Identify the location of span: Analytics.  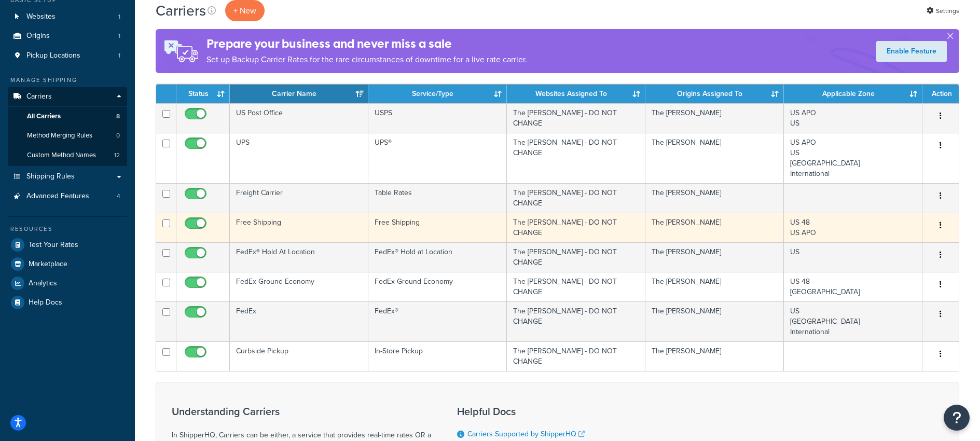
(43, 283).